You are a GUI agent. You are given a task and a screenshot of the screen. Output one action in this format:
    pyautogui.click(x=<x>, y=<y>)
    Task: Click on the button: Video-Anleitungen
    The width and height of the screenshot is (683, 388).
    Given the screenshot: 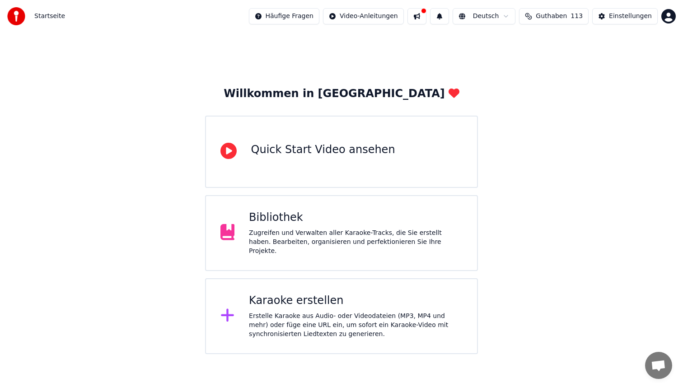 What is the action you would take?
    pyautogui.click(x=363, y=16)
    